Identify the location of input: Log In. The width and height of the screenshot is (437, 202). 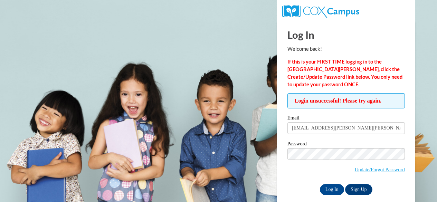
(332, 189).